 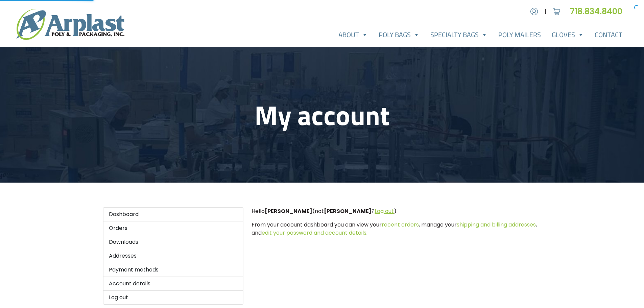 What do you see at coordinates (496, 224) in the screenshot?
I see `a: shipping and billing addresses` at bounding box center [496, 224].